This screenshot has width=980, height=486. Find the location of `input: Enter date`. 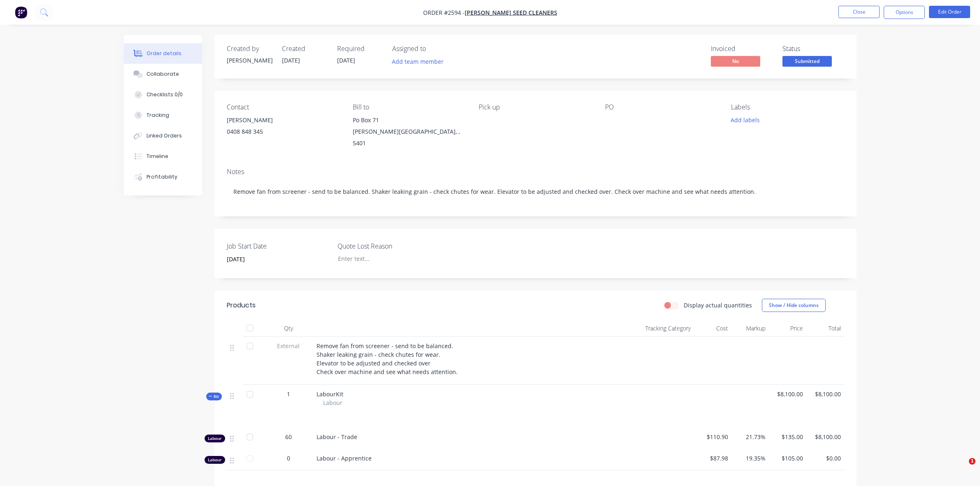

input: Enter date is located at coordinates (272, 260).